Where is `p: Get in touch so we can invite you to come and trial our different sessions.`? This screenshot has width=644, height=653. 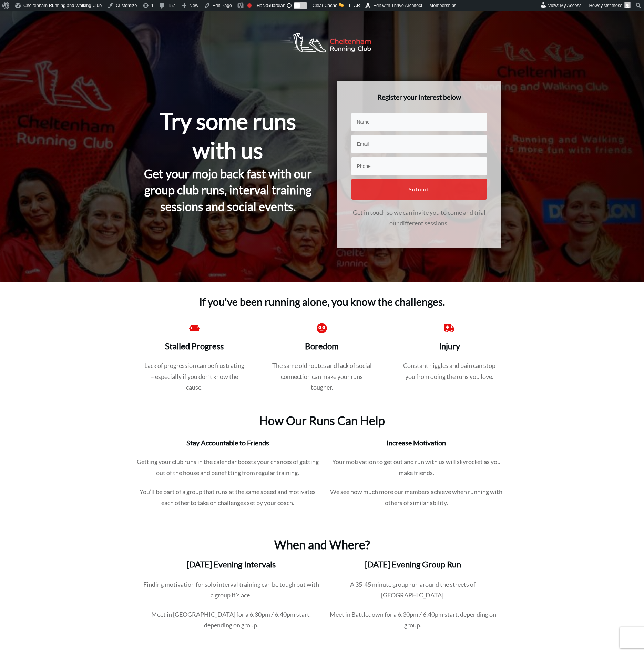 p: Get in touch so we can invite you to come and trial our different sessions. is located at coordinates (419, 222).